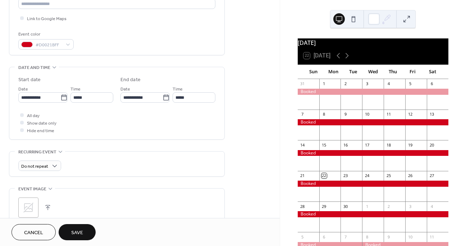 This screenshot has width=466, height=246. I want to click on span: Cancel, so click(33, 233).